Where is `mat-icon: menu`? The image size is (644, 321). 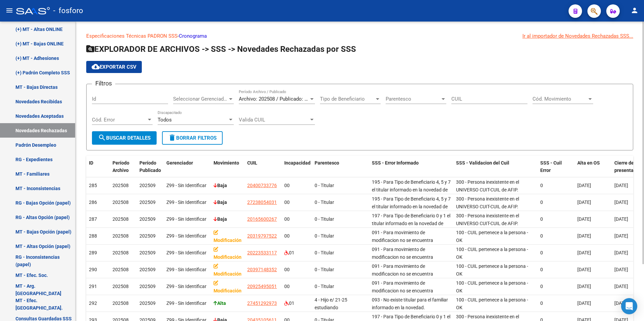 mat-icon: menu is located at coordinates (9, 11).